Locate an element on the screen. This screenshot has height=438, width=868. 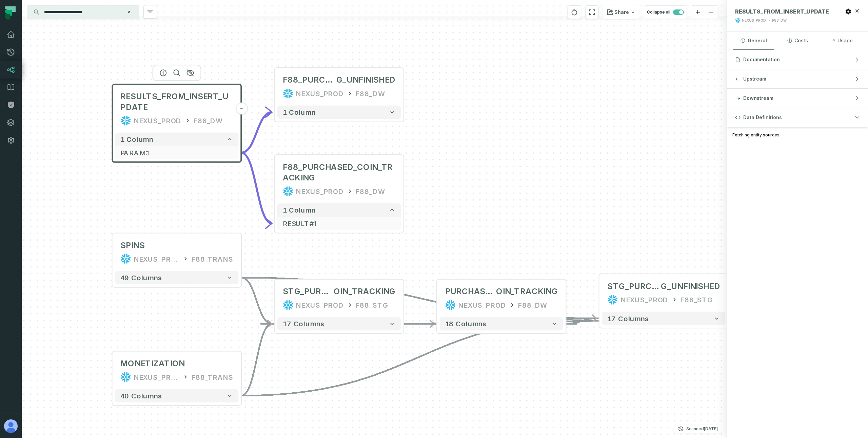
div: STG_PURCHASED_COIN_TRACKING_UNFINISHED is located at coordinates (663, 287).